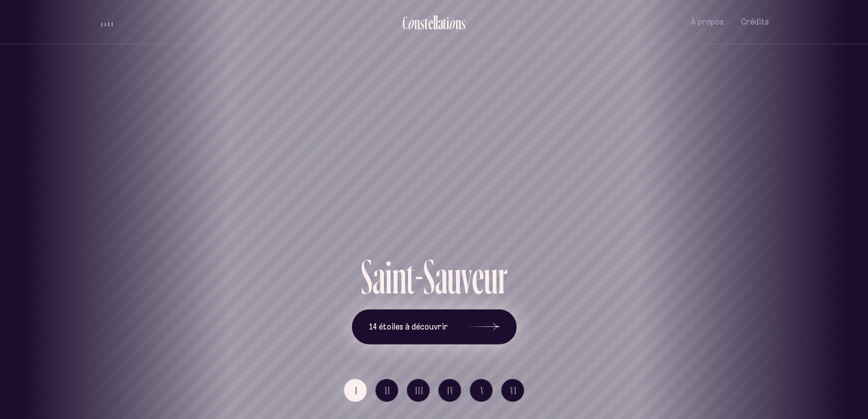  What do you see at coordinates (482, 390) in the screenshot?
I see `span: V` at bounding box center [482, 390].